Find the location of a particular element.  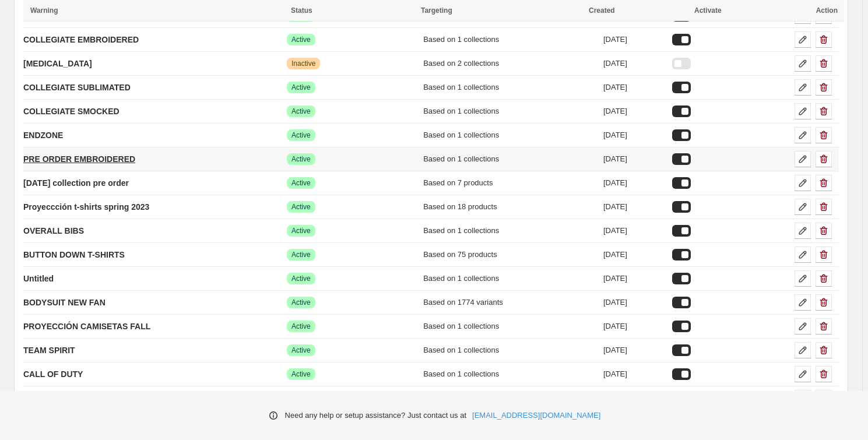

a: PROYECCIÓN CAMISETAS FALL is located at coordinates (86, 327).